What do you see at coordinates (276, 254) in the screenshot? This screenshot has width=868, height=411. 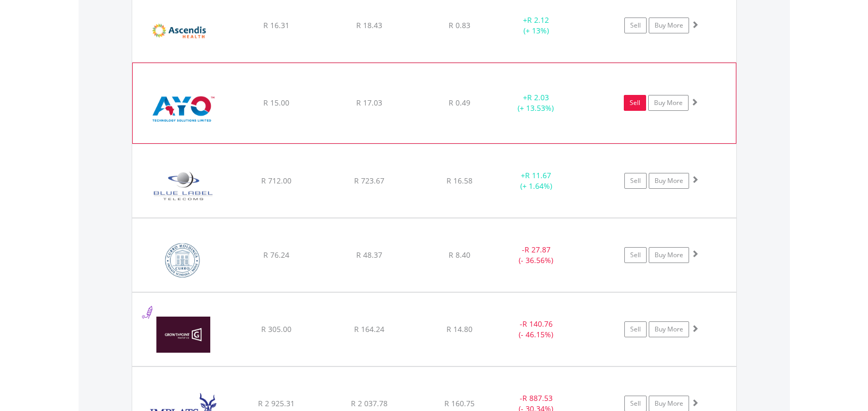 I see `span: R 76.24` at bounding box center [276, 254].